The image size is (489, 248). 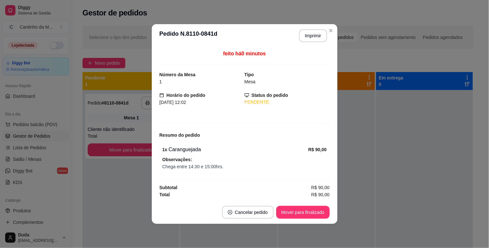 What do you see at coordinates (230, 213) in the screenshot?
I see `span: close-circle` at bounding box center [230, 213].